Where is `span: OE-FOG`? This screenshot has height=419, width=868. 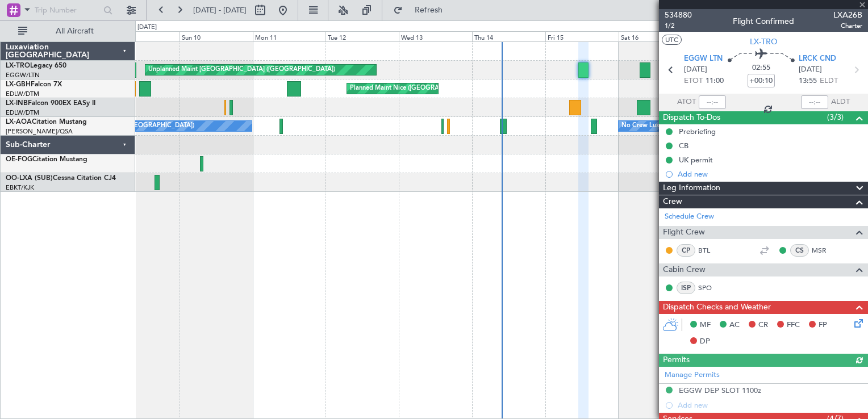
span: OE-FOG is located at coordinates (19, 159).